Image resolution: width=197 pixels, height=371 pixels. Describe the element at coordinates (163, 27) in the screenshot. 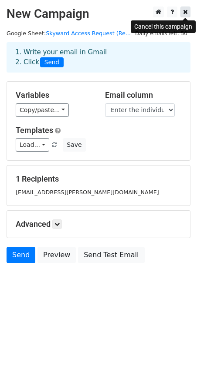

I see `div: Cancel this campaign` at that location.